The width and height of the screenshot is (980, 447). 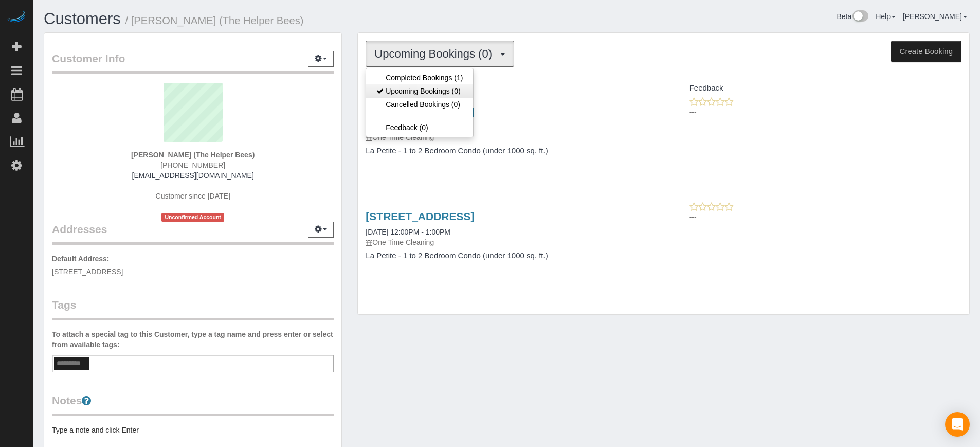 What do you see at coordinates (510, 88) in the screenshot?
I see `h4: Service` at bounding box center [510, 88].